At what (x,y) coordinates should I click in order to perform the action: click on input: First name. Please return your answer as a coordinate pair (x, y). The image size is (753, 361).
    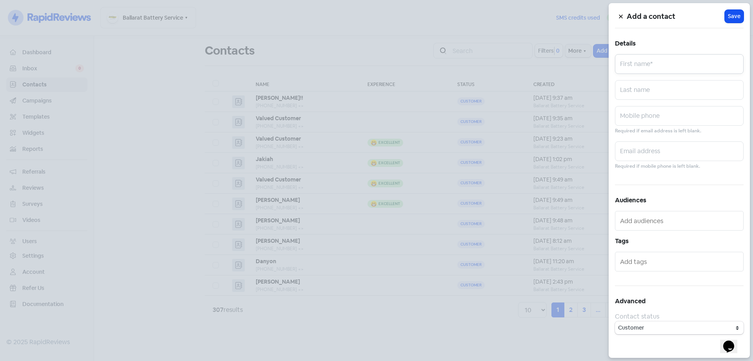
    Looking at the image, I should click on (679, 64).